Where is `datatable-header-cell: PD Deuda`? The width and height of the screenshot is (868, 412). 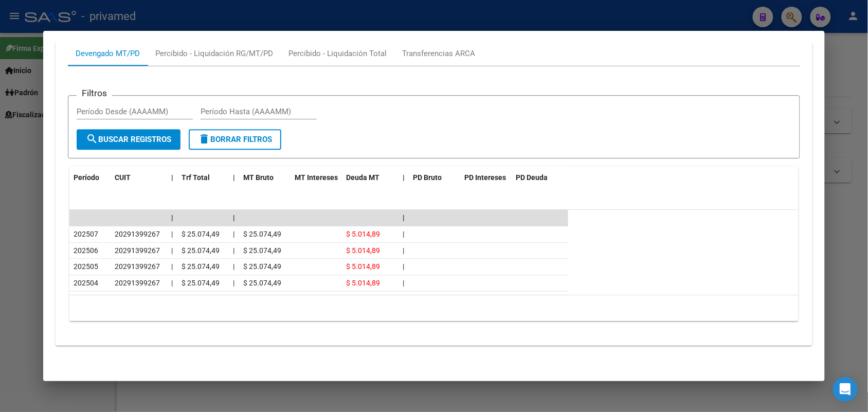
datatable-header-cell: PD Deuda is located at coordinates (540, 177).